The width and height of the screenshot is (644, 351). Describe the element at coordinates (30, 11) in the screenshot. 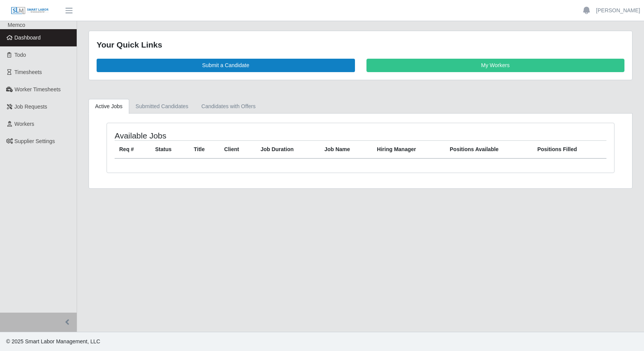

I see `img: SLM Logo` at that location.